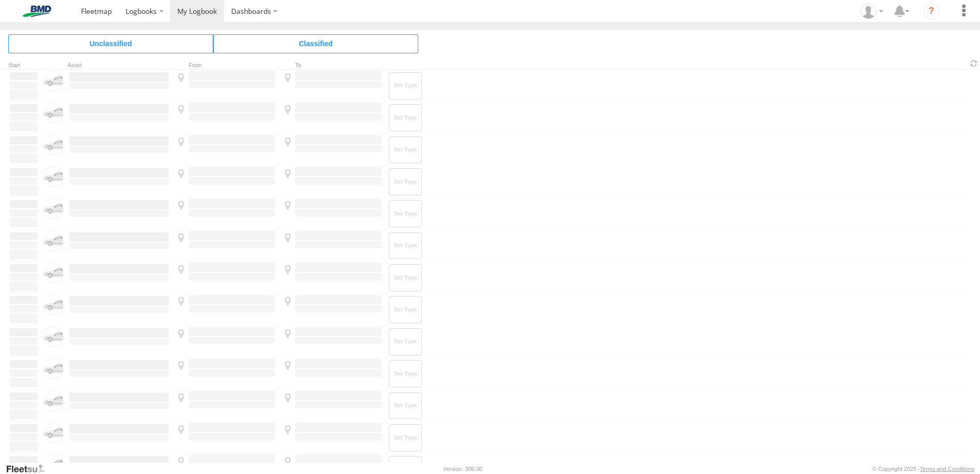 This screenshot has height=474, width=980. Describe the element at coordinates (29, 468) in the screenshot. I see `a: Visit our Website` at that location.